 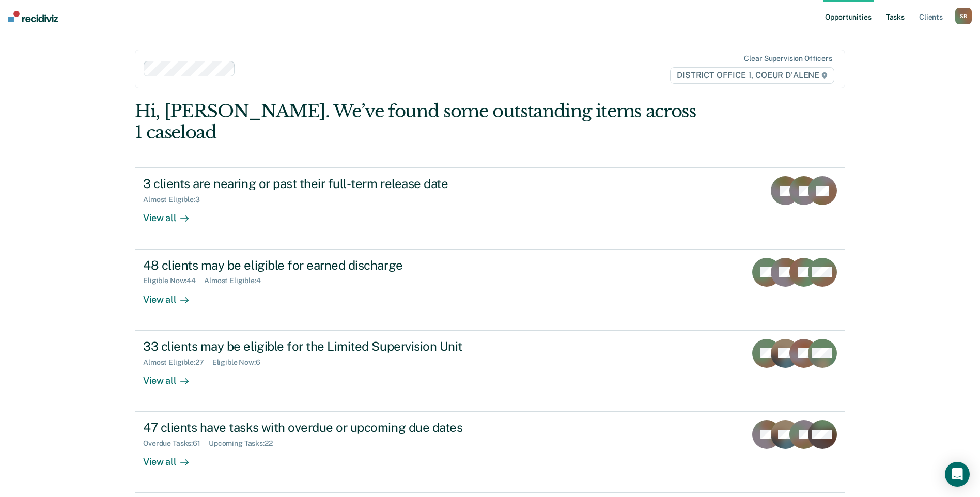 What do you see at coordinates (175, 443) in the screenshot?
I see `div: Overdue Tasks : 61` at bounding box center [175, 443].